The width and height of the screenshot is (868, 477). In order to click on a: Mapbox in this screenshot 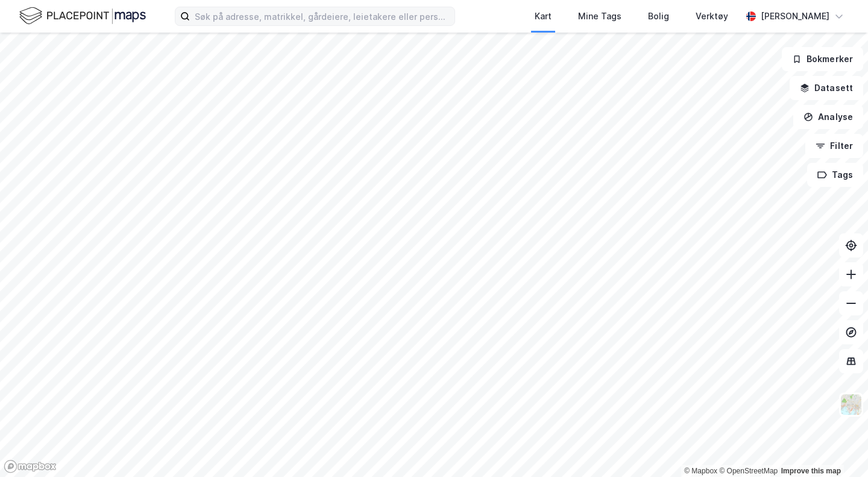, I will do `click(700, 472)`.